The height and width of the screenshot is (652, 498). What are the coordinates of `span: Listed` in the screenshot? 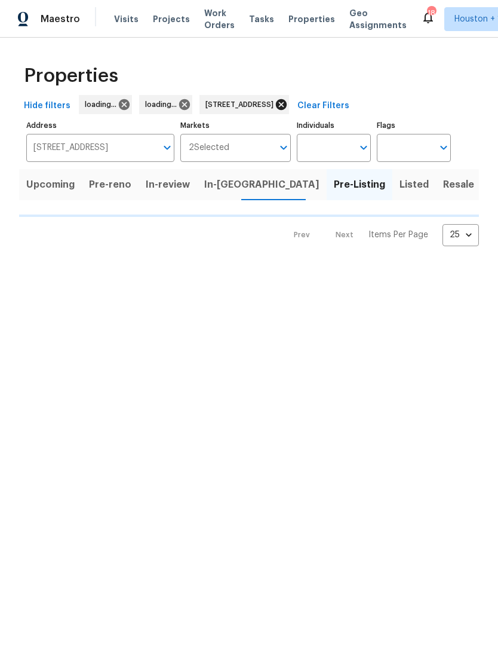 It's located at (414, 185).